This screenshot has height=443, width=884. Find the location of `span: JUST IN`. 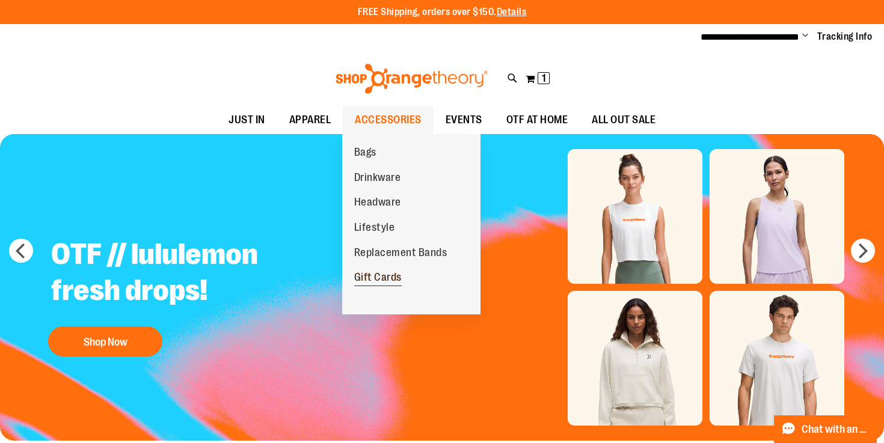

span: JUST IN is located at coordinates (247, 120).